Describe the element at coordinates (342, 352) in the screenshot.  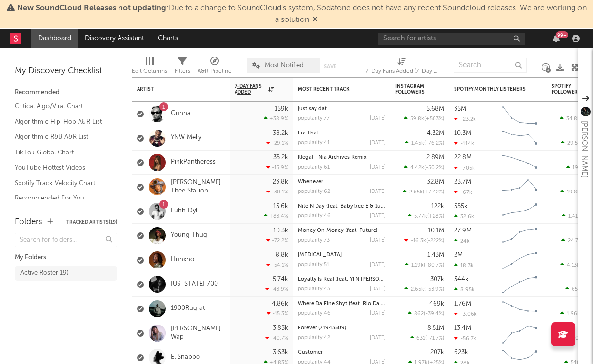
I see `div: Customer` at that location.